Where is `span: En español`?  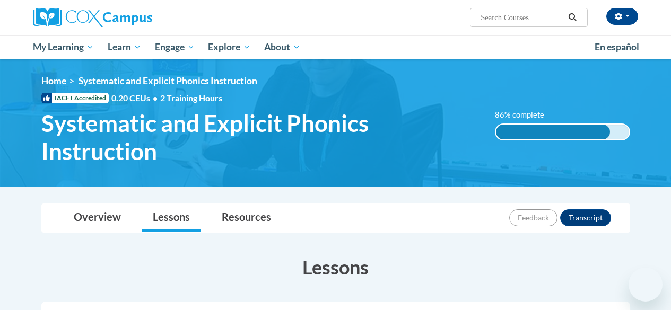 span: En español is located at coordinates (617, 47).